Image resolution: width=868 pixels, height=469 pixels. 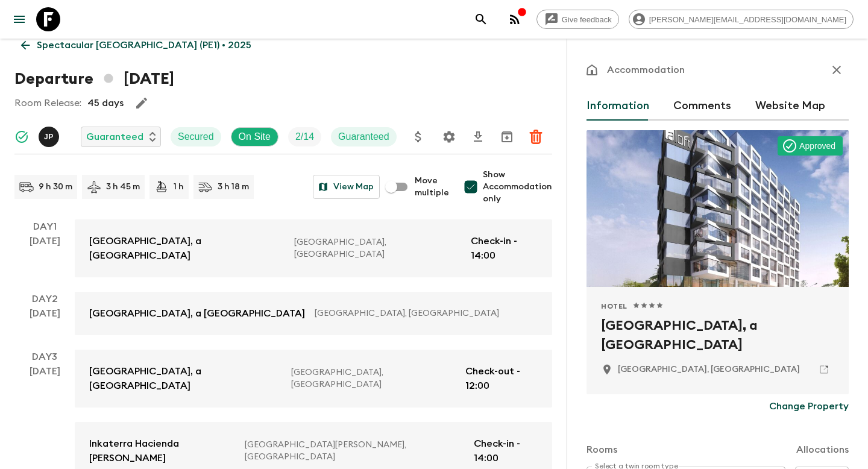 What do you see at coordinates (304, 137) in the screenshot?
I see `p: 2 / 14` at bounding box center [304, 137].